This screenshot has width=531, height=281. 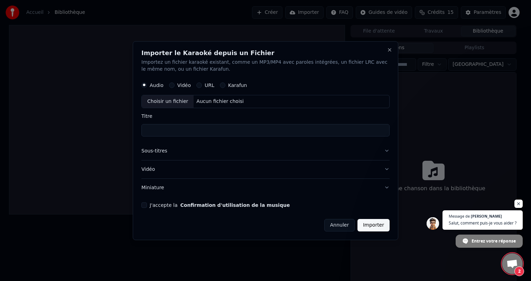 What do you see at coordinates (220, 101) in the screenshot?
I see `div: Aucun fichier choisi` at bounding box center [220, 101].